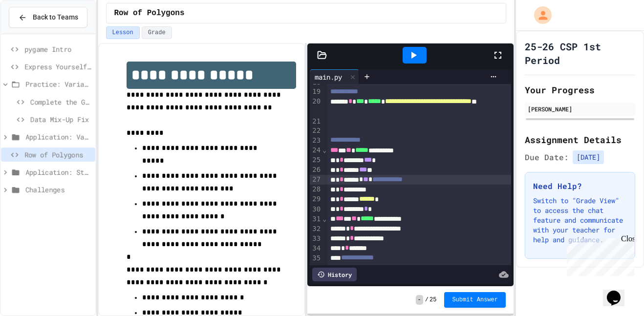 The image size is (644, 316). I want to click on div: 20, so click(315, 107).